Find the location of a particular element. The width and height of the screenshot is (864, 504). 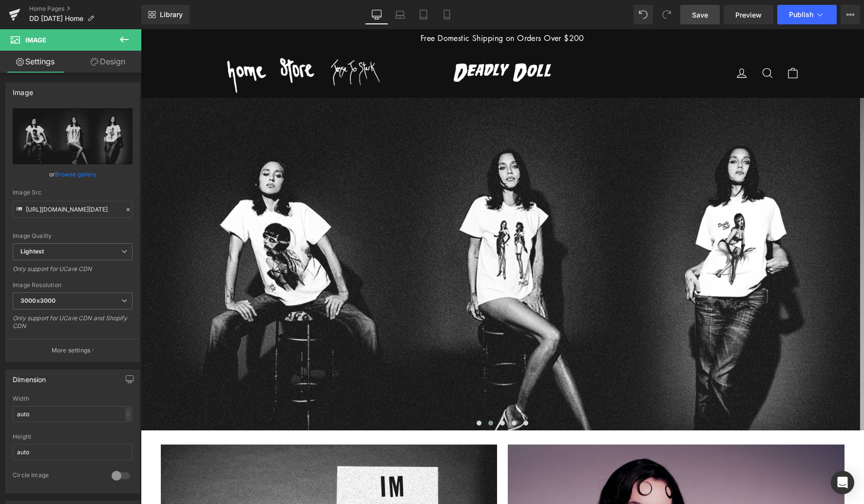

button: More is located at coordinates (850, 14).